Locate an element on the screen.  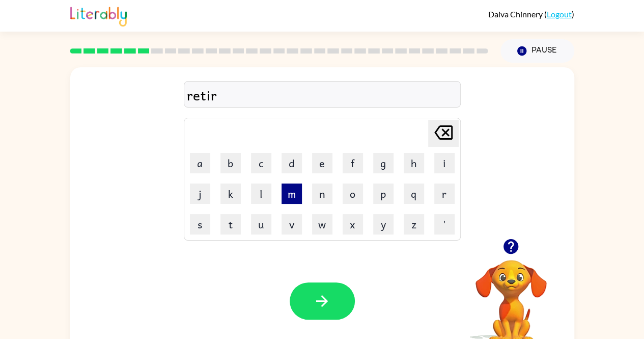
button: u is located at coordinates (261, 224).